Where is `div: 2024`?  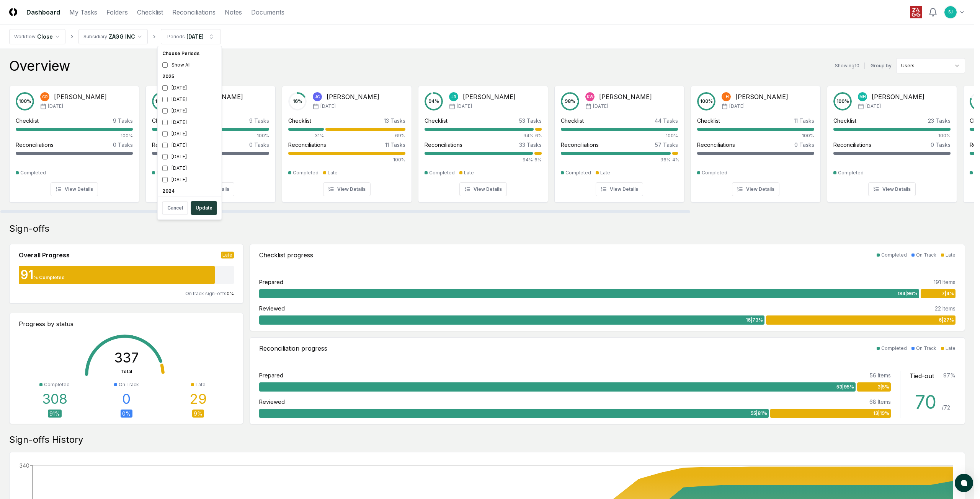 div: 2024 is located at coordinates (189, 191).